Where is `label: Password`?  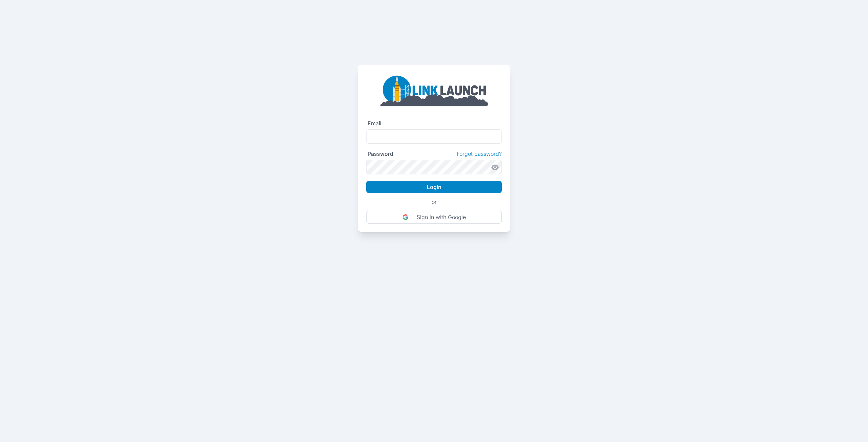 label: Password is located at coordinates (380, 154).